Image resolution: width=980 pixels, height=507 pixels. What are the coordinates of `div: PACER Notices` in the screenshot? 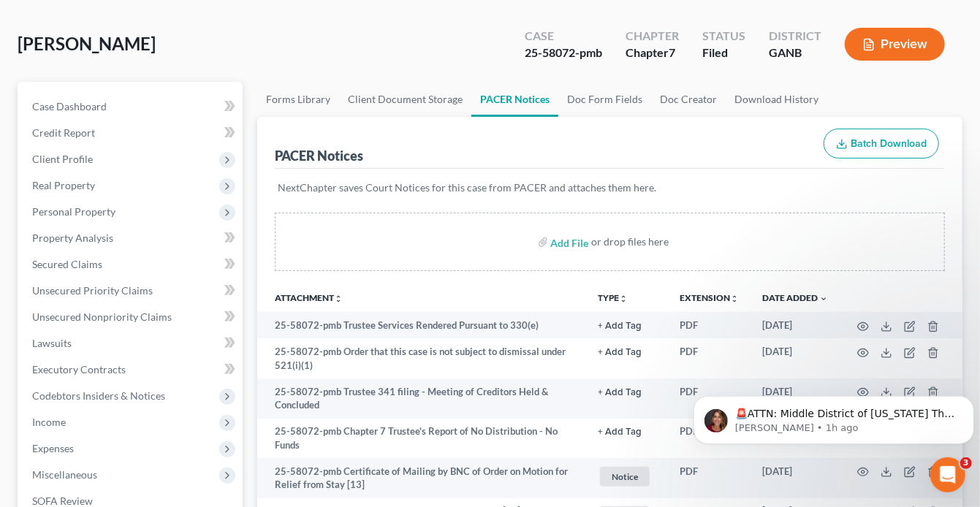 It's located at (319, 156).